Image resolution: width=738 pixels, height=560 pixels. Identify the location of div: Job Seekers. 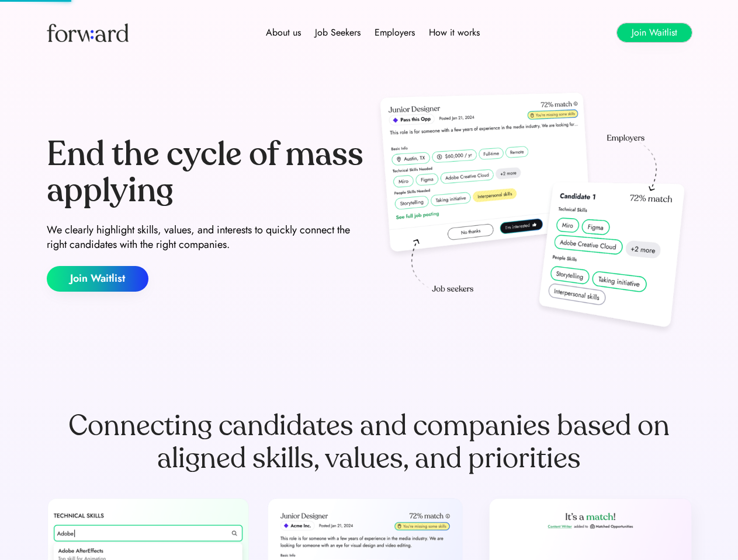
(338, 33).